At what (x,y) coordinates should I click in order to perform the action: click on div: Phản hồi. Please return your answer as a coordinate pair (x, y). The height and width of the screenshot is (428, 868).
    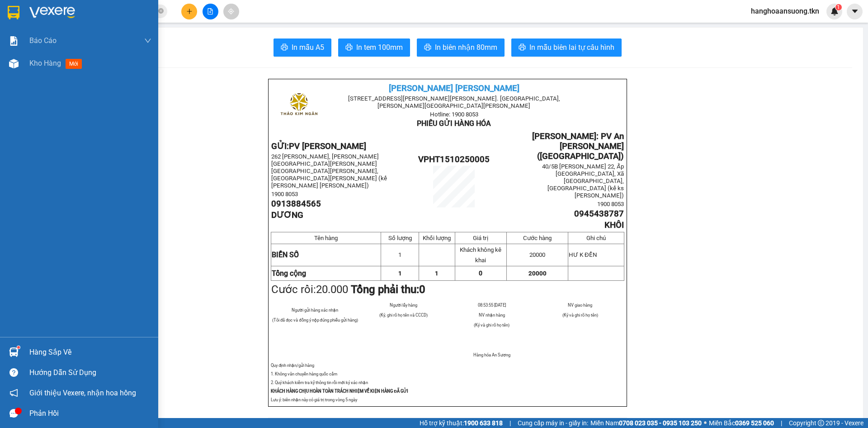
    Looking at the image, I should click on (90, 413).